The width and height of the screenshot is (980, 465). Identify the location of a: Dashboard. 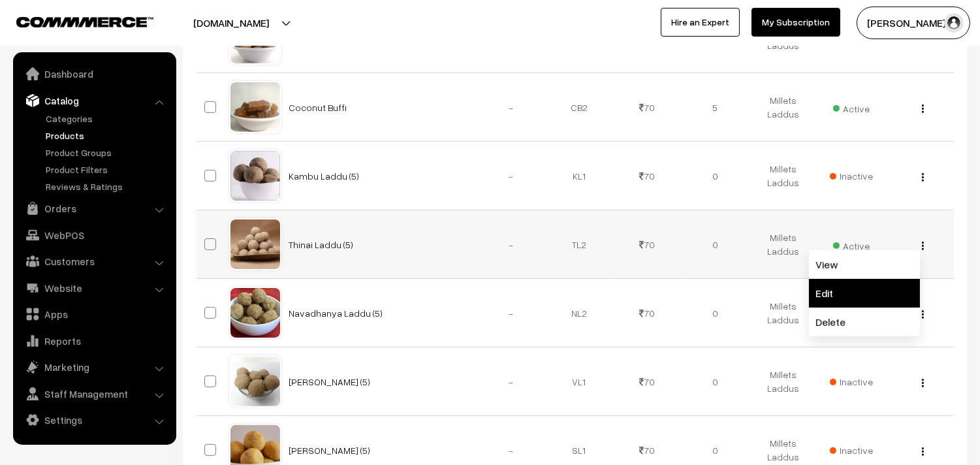
(94, 74).